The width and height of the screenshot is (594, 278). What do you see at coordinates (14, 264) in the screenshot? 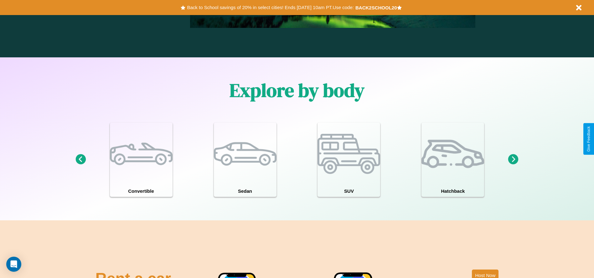
I see `div: Open Intercom Messenger` at bounding box center [14, 264].